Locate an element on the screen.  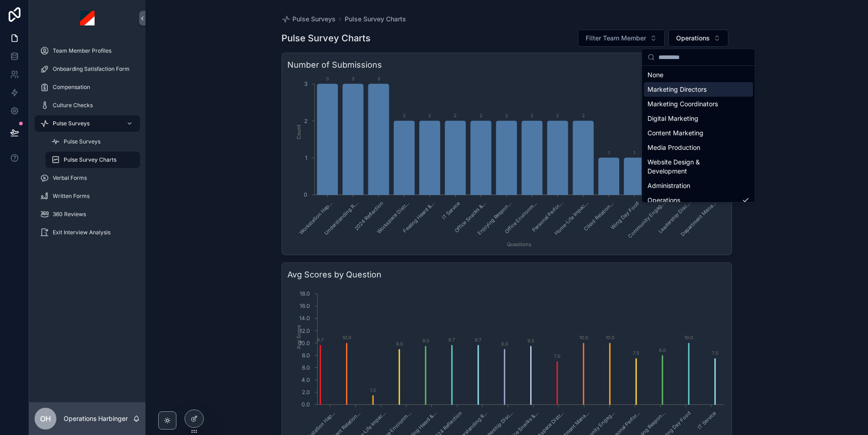
tspan: 0.0 is located at coordinates (306, 404).